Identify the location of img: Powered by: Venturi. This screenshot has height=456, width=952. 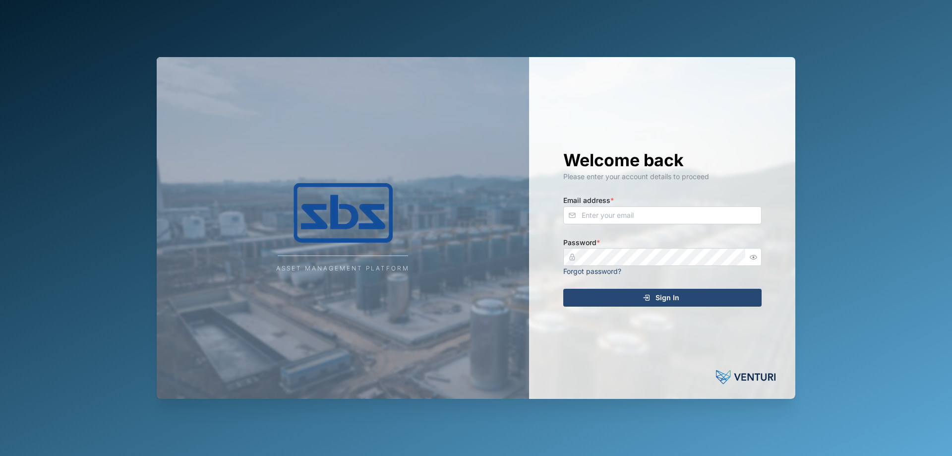
(746, 377).